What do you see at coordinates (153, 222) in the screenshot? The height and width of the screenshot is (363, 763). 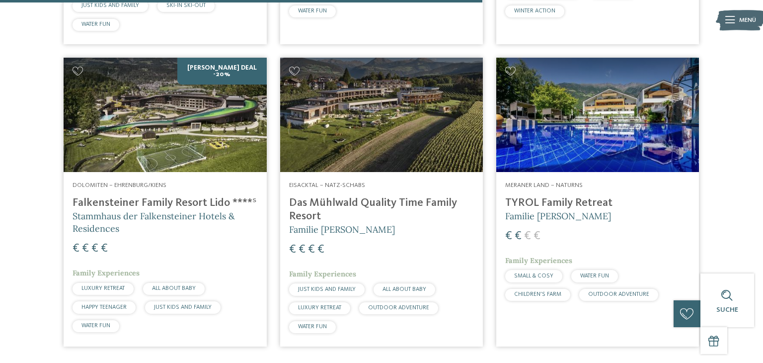 I see `span: Stammhaus der Falkensteiner Hotels & Residences` at bounding box center [153, 222].